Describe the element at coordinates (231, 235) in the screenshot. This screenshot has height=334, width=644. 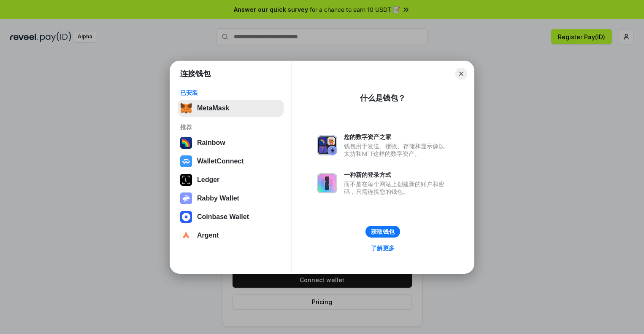
I see `button: Argent` at that location.